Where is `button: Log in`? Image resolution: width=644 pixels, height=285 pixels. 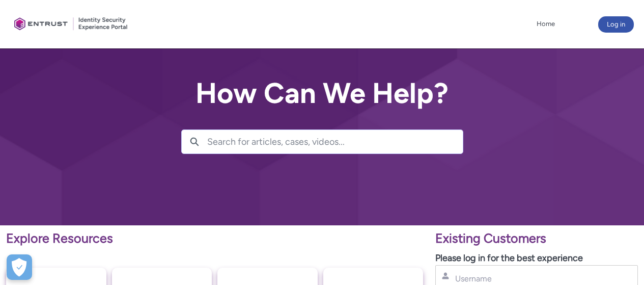
button: Log in is located at coordinates (616, 24).